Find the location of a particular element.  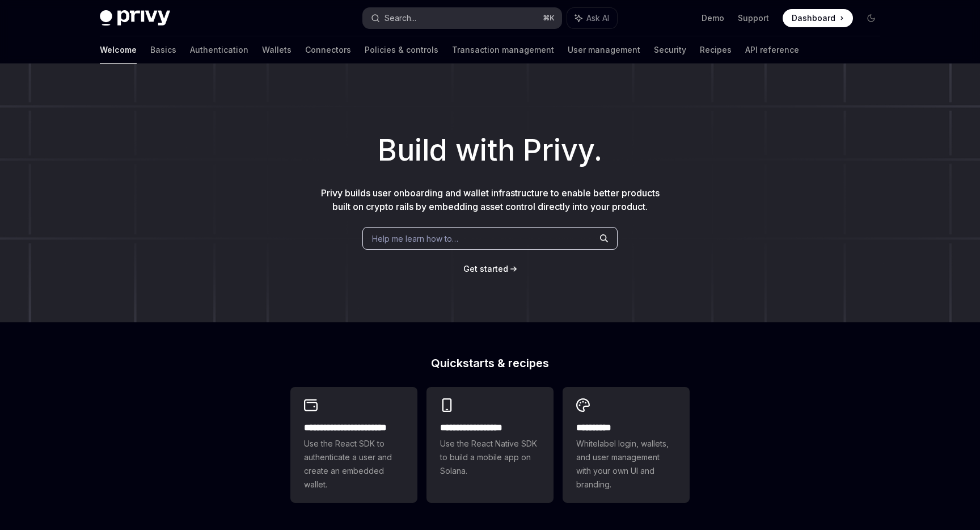

a: User management is located at coordinates (604, 50).